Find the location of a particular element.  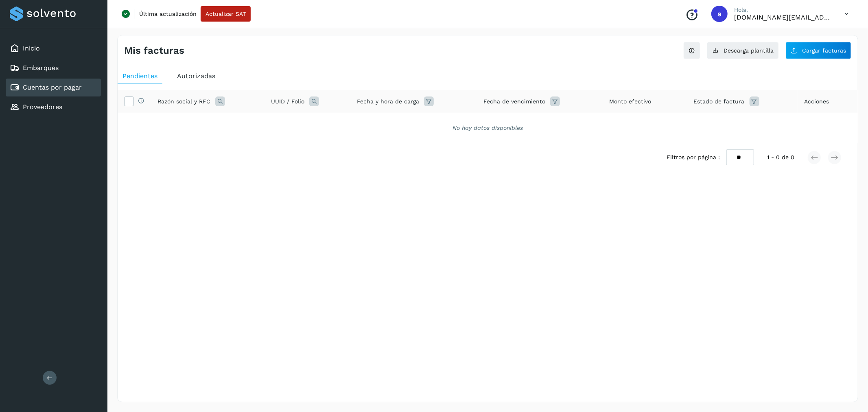

span: 1 - 0 de 0 is located at coordinates (780, 157).